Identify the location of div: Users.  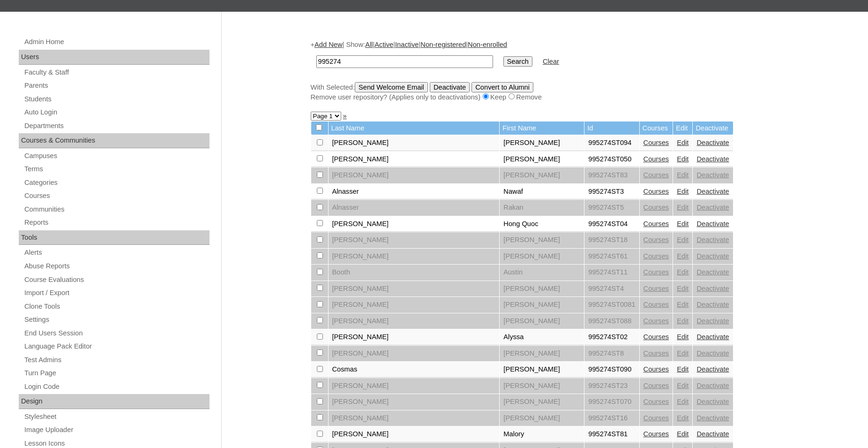
(114, 57).